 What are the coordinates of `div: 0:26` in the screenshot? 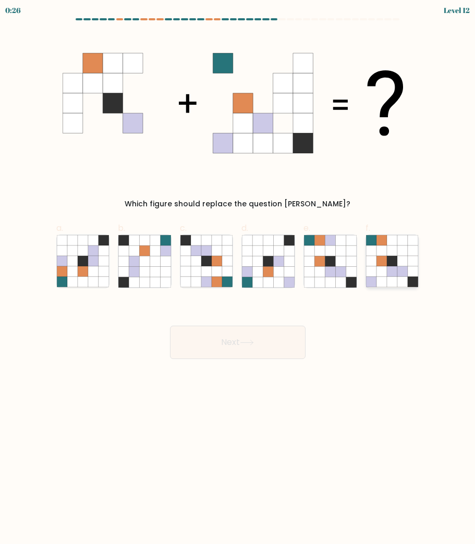 It's located at (13, 10).